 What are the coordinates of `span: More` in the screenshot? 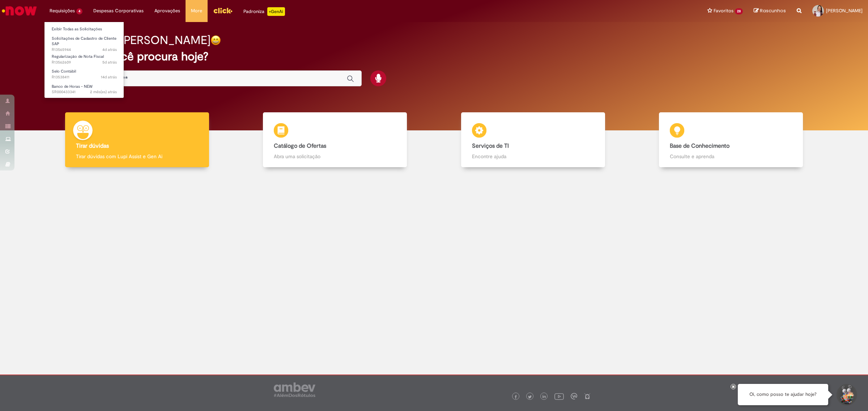 It's located at (197, 11).